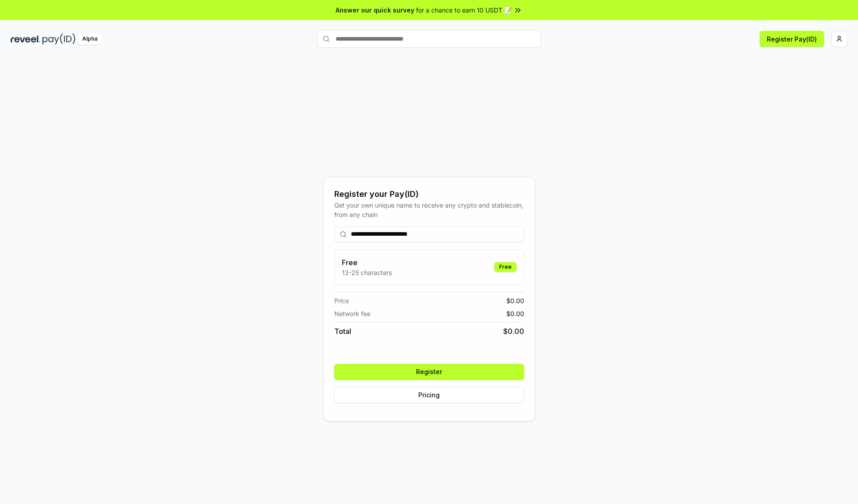 This screenshot has width=858, height=504. What do you see at coordinates (429, 210) in the screenshot?
I see `div: Get your own unique name to receive any crypto and stablecoin, from any chain` at bounding box center [429, 210].